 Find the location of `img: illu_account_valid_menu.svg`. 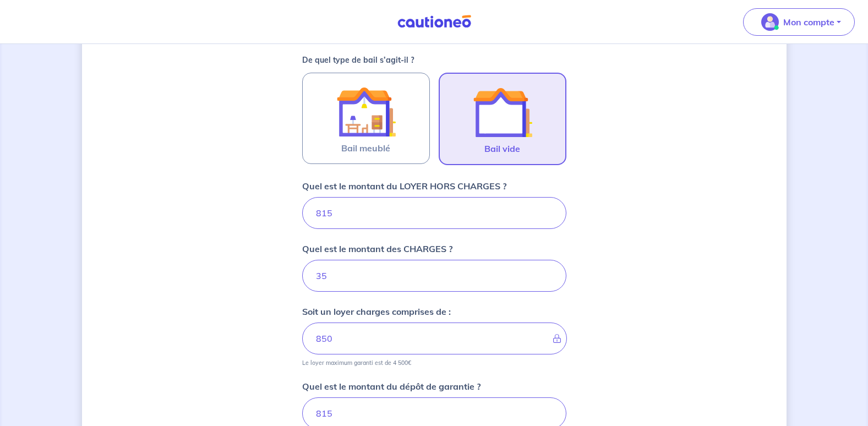

img: illu_account_valid_menu.svg is located at coordinates (770, 22).